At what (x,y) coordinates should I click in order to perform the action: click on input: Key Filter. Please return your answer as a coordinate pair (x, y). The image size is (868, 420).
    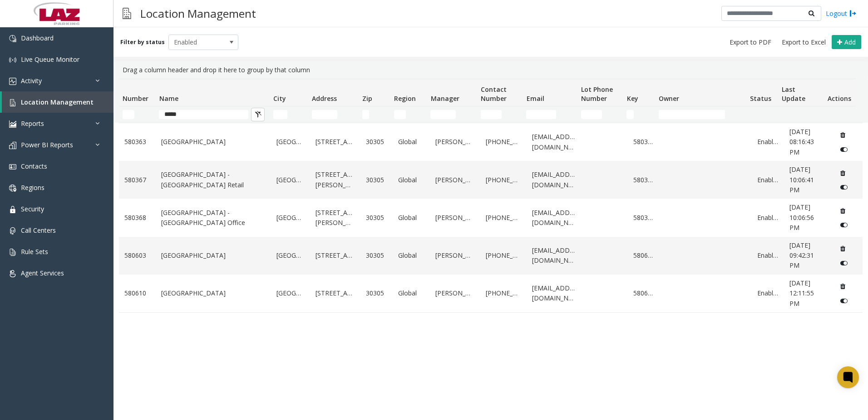
    Looking at the image, I should click on (630, 114).